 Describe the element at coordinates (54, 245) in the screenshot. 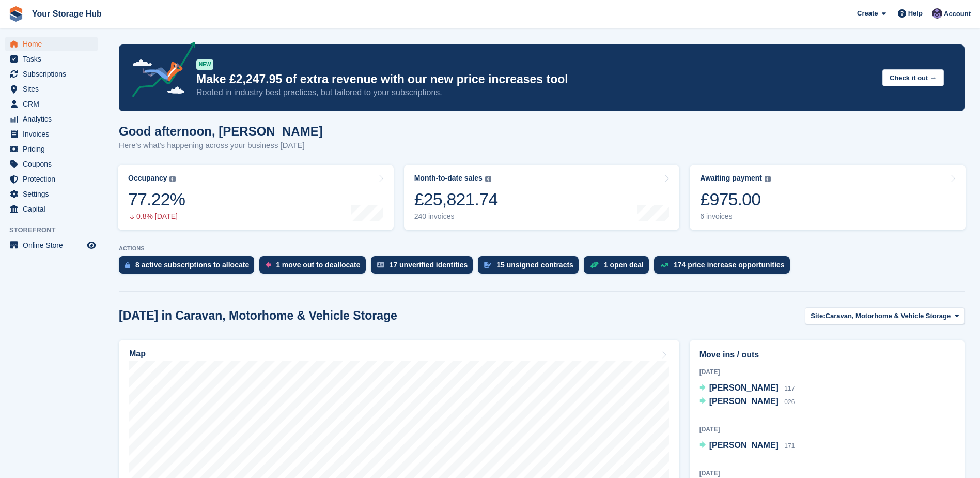

I see `span: Online Store` at that location.